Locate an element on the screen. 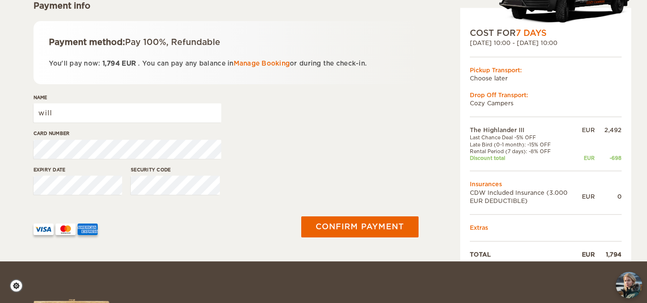 This screenshot has width=647, height=303. td: CDW Included Insurance (3.000 EUR DEDUCTIBLE) is located at coordinates (526, 196).